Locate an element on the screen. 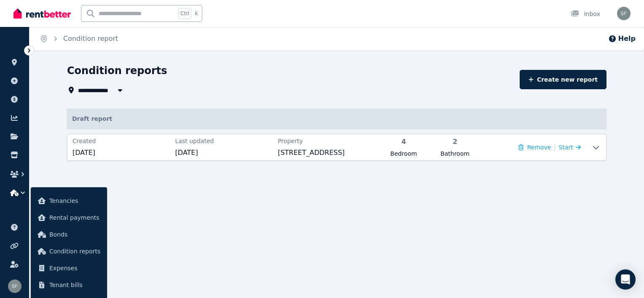 The image size is (644, 298). span: Created is located at coordinates (121, 141).